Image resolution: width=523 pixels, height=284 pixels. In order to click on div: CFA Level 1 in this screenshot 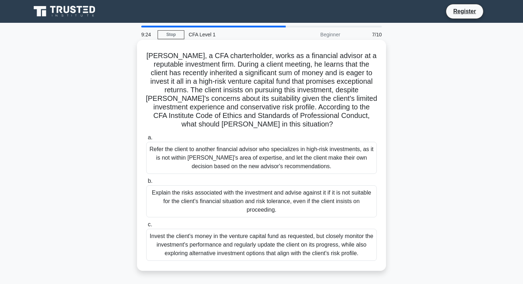, I will do `click(233, 35)`.